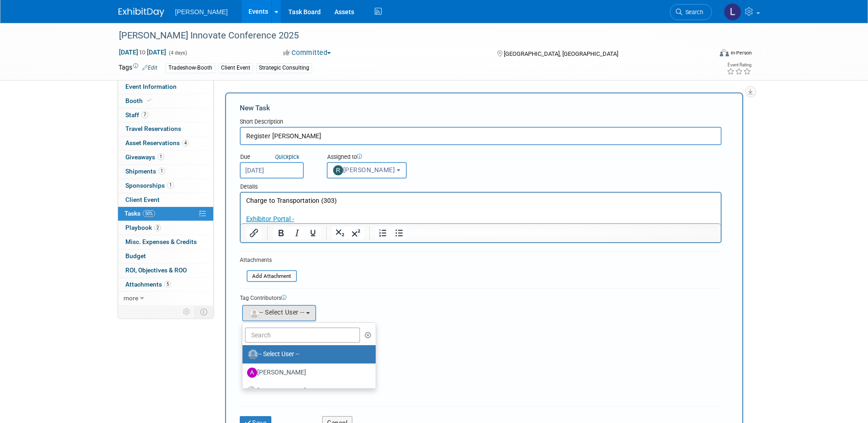  I want to click on button: Committed, so click(307, 52).